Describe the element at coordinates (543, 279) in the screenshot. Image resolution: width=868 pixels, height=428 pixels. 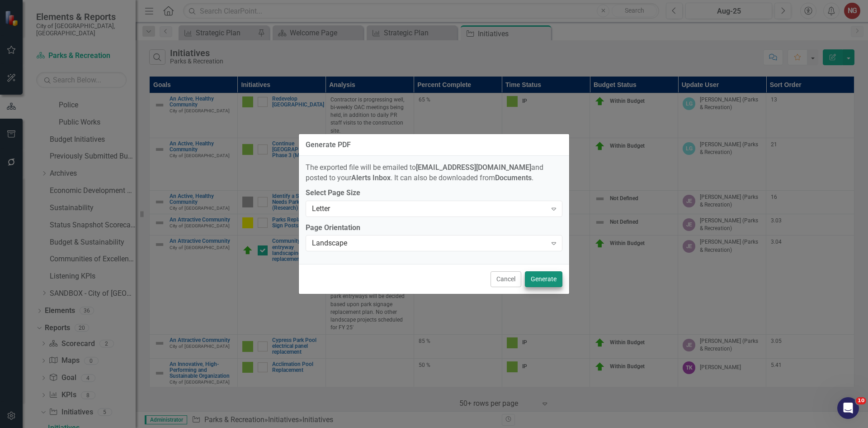
I see `button: Generate` at that location.